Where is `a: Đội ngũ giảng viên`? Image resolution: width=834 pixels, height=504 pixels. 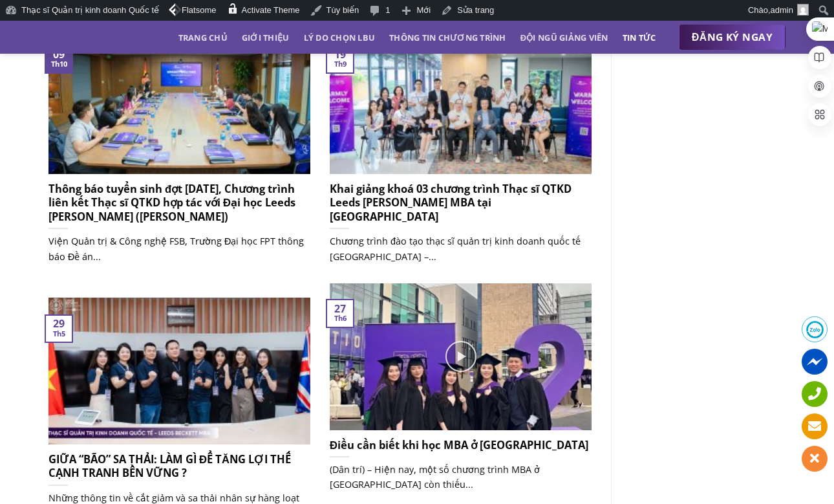 a: Đội ngũ giảng viên is located at coordinates (565, 38).